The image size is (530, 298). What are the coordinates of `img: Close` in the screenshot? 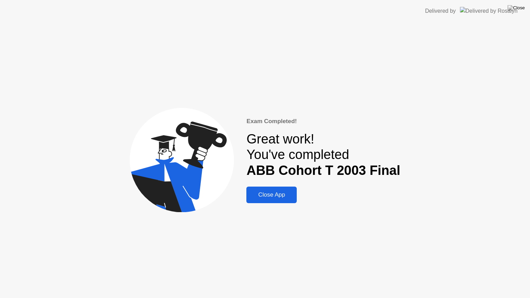 It's located at (516, 8).